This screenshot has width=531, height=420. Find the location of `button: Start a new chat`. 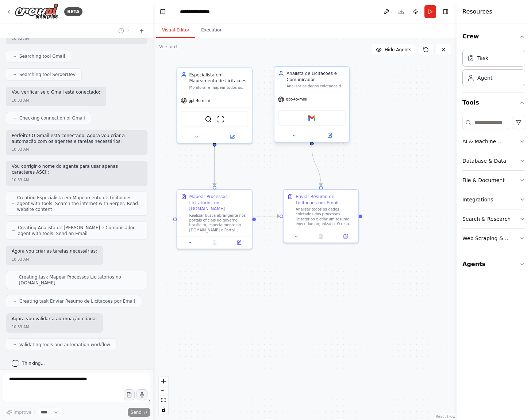

button: Start a new chat is located at coordinates (141, 31).